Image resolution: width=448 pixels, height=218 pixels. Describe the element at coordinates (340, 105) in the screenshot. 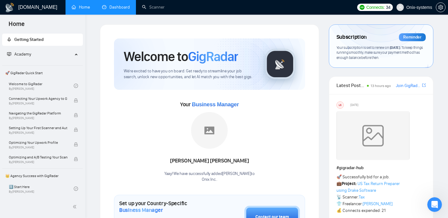

I see `div: US` at that location.